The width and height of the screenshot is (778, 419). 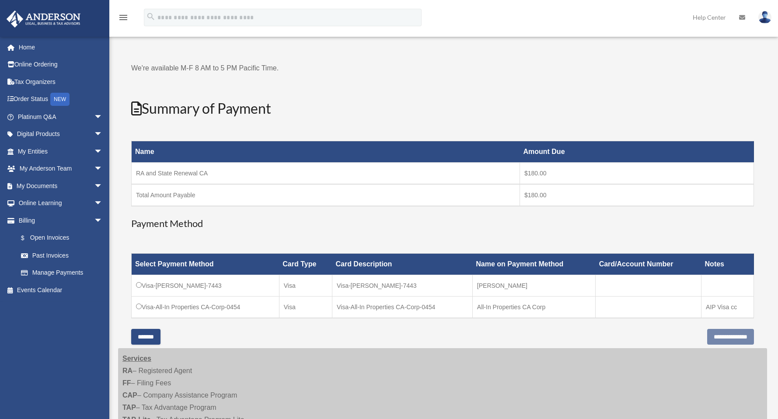 What do you see at coordinates (123, 17) in the screenshot?
I see `i: menu` at bounding box center [123, 17].